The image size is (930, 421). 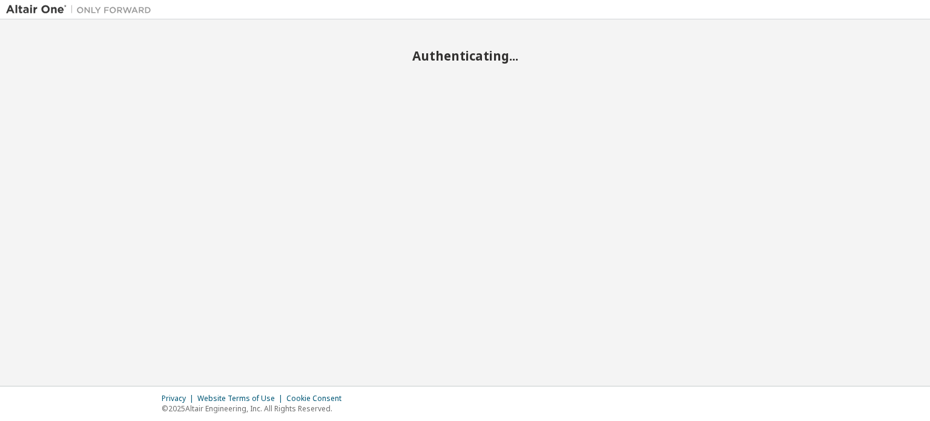 I want to click on p: © 2025 Altair Engineering, Inc. All Rights Reserved., so click(x=255, y=408).